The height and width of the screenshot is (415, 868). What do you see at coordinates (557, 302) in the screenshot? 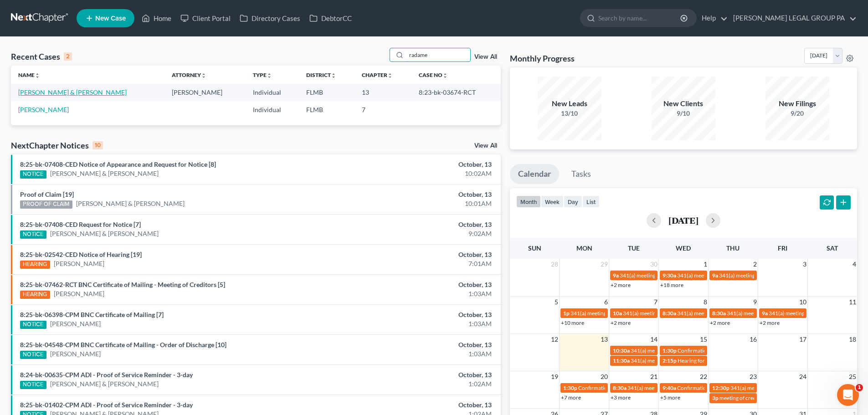
I see `span: 5` at bounding box center [557, 302].